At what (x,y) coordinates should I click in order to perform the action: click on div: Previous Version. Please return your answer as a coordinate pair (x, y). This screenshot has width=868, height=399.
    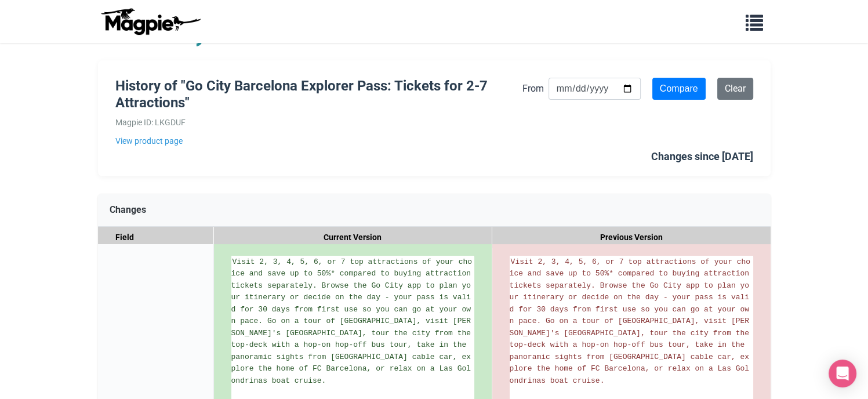
    Looking at the image, I should click on (631, 237).